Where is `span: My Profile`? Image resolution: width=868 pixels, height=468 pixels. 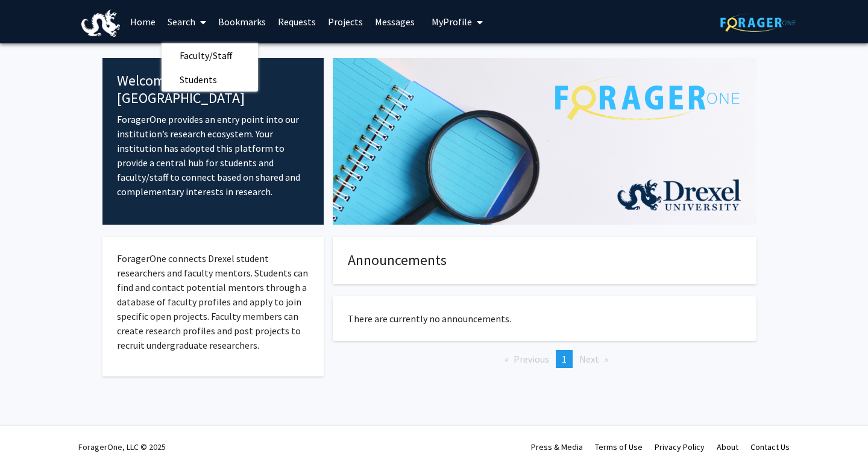 span: My Profile is located at coordinates (452, 22).